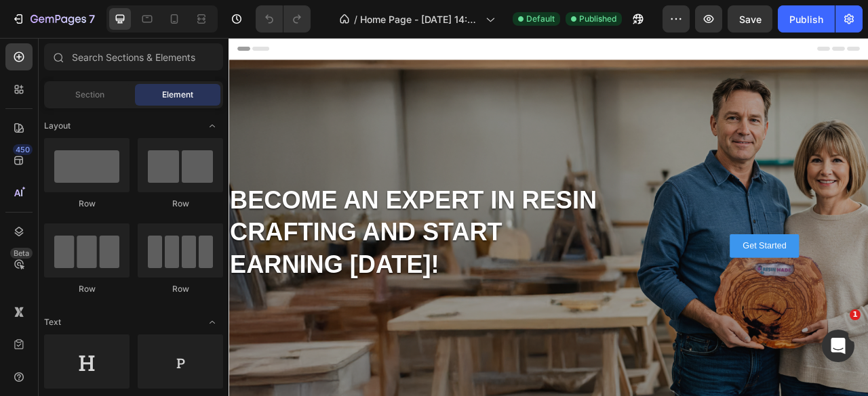 The height and width of the screenshot is (396, 868). Describe the element at coordinates (235, 227) in the screenshot. I see `strong: Become an expert in resin crafting and start` at that location.